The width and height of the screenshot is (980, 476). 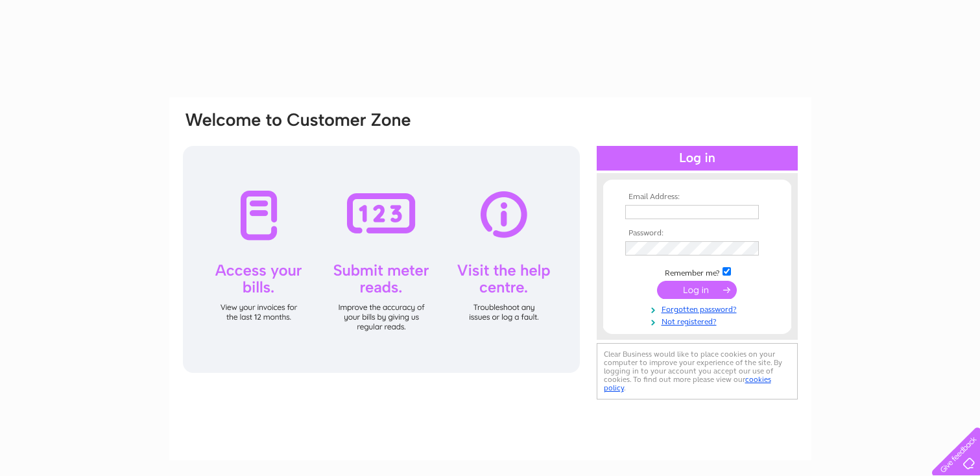 What do you see at coordinates (698, 308) in the screenshot?
I see `a: Forgotten password?` at bounding box center [698, 308].